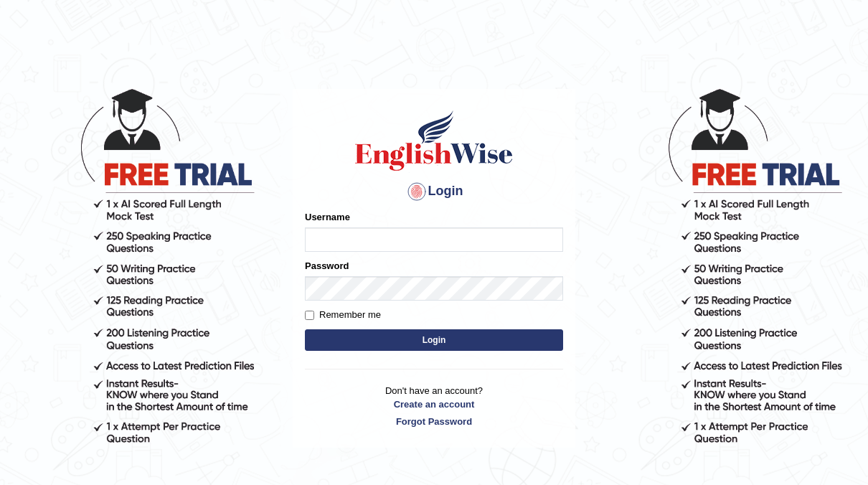 The width and height of the screenshot is (868, 485). What do you see at coordinates (434, 340) in the screenshot?
I see `button: Login` at bounding box center [434, 340].